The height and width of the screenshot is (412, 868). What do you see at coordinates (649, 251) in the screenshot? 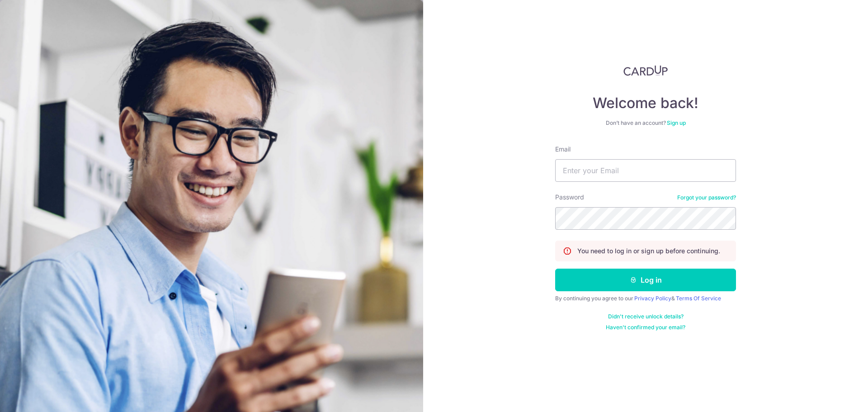
I see `p: You need to log in or sign up before continuing.` at bounding box center [649, 251].